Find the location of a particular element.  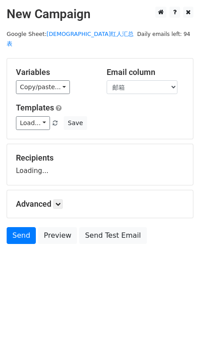

span: Daily emails left: 94 is located at coordinates (164, 34).